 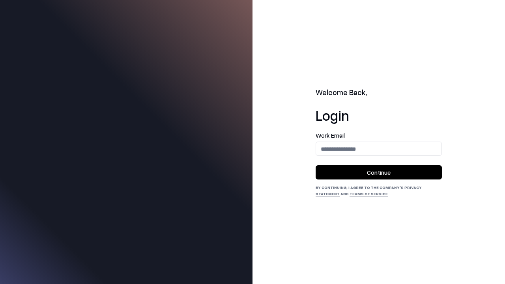 What do you see at coordinates (379, 115) in the screenshot?
I see `h1: Login` at bounding box center [379, 115].